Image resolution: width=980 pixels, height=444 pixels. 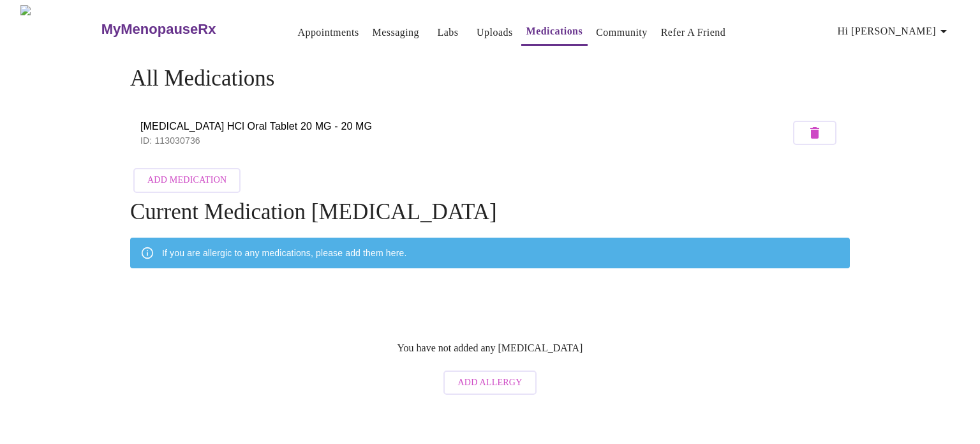 I want to click on a: Uploads, so click(x=494, y=33).